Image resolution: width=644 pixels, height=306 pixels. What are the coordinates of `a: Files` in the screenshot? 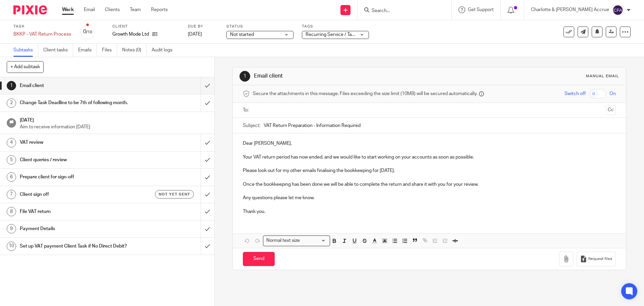 It's located at (110, 50).